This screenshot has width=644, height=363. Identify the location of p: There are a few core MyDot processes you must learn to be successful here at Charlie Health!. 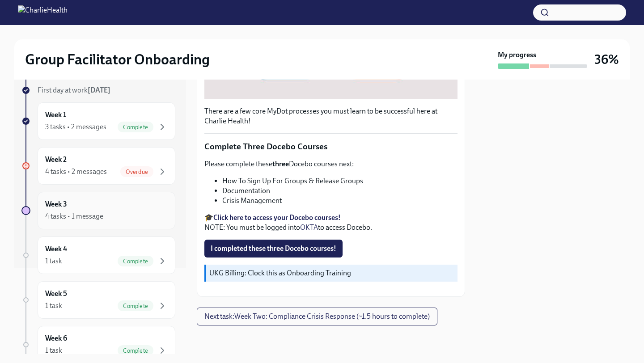
(331, 116).